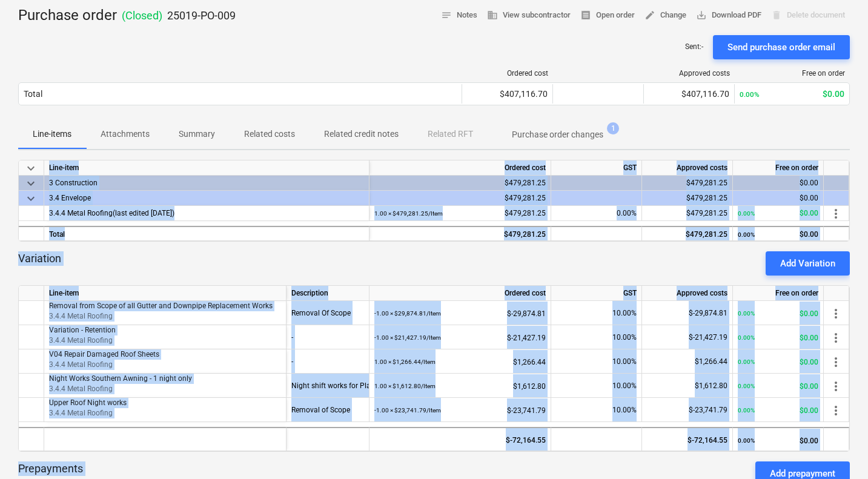 This screenshot has width=868, height=479. What do you see at coordinates (597, 213) in the screenshot?
I see `div: 0.00%` at bounding box center [597, 213].